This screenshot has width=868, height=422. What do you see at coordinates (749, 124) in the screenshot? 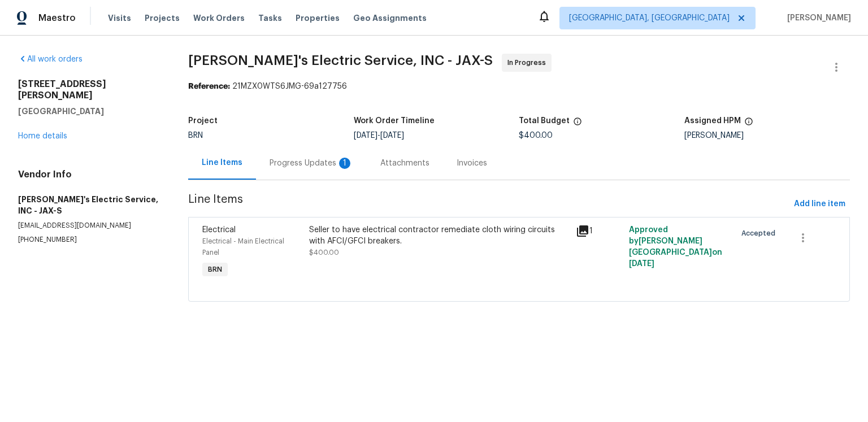
I see `span: The hpm assigned to this work order.` at bounding box center [749, 124].